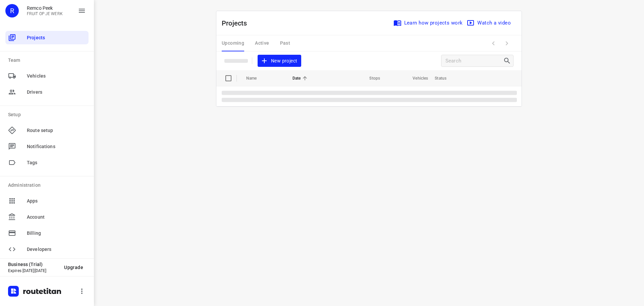 This screenshot has width=644, height=306. I want to click on span: Account, so click(56, 217).